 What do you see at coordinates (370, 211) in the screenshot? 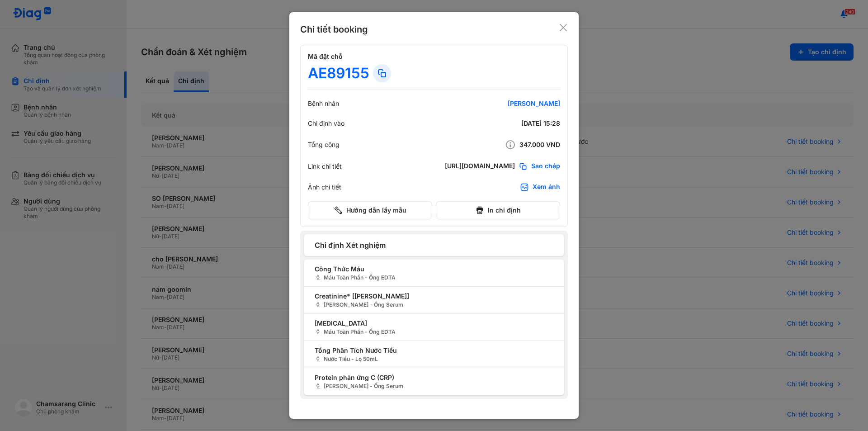
I see `button: Hướng dẫn lấy mẫu` at bounding box center [370, 211].